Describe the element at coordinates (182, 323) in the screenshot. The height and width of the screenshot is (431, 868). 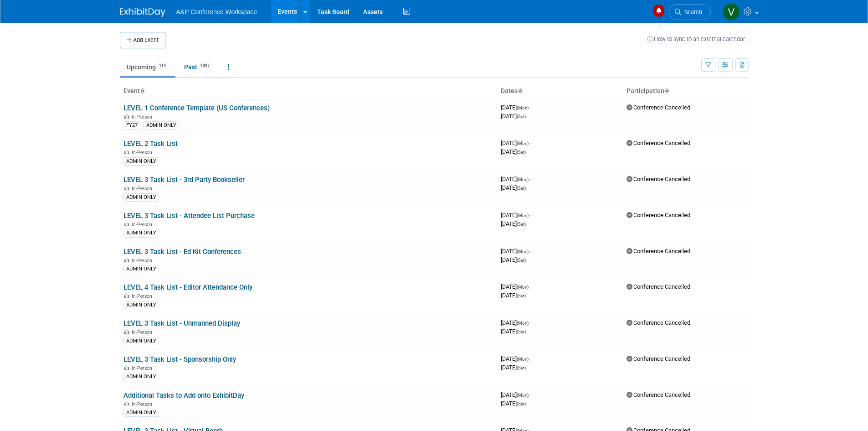
I see `a: LEVEL 3 Task List - Unmanned Display` at that location.